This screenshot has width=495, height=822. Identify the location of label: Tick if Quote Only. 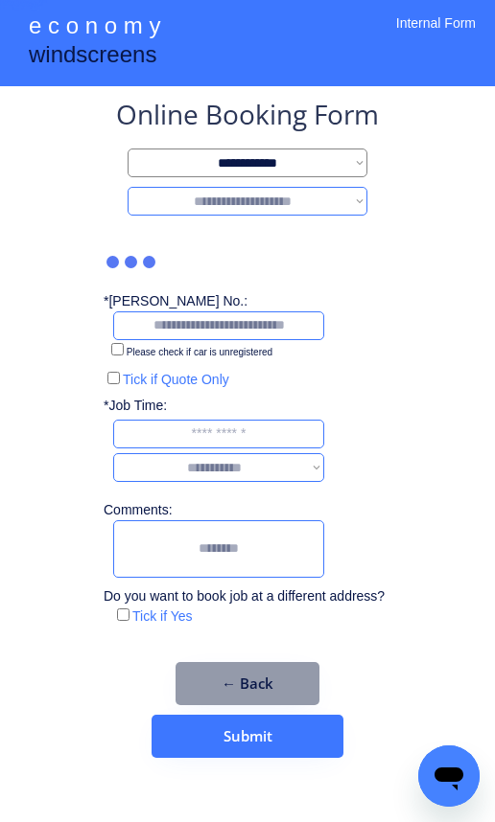
(175, 380).